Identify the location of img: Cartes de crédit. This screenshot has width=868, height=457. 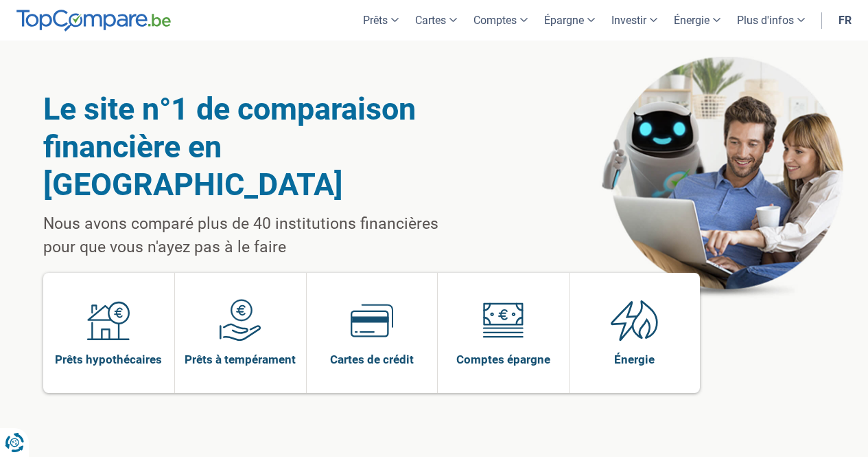
(372, 320).